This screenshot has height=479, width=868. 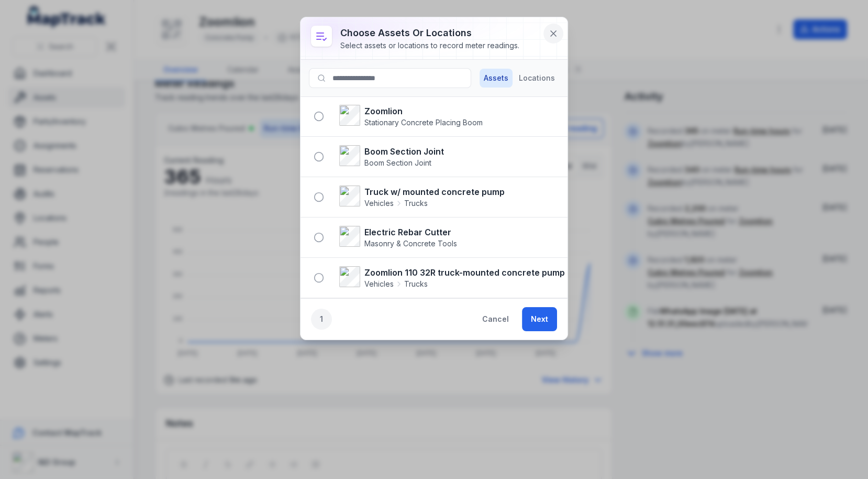 I want to click on strong: Boom Section Joint, so click(x=404, y=152).